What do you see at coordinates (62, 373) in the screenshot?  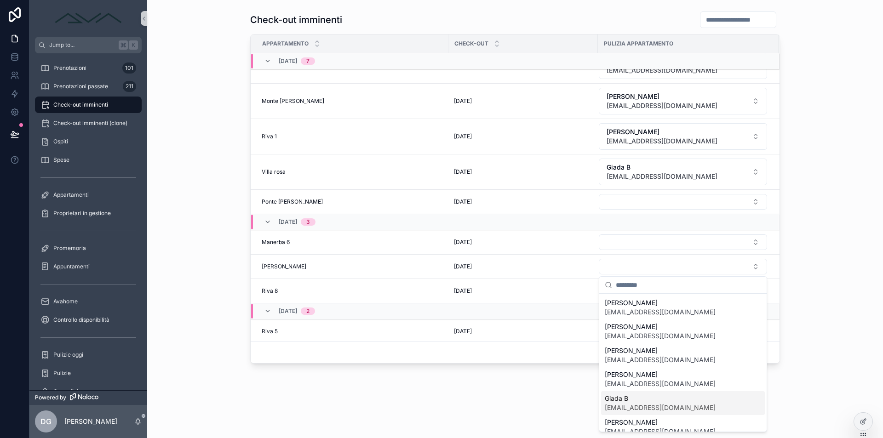 I see `span: Pulizie` at bounding box center [62, 373].